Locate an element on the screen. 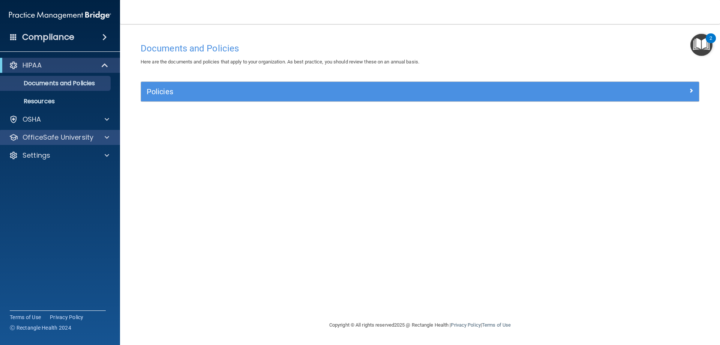 The height and width of the screenshot is (345, 720). button: Open Resource Center, 2 new notifications is located at coordinates (701, 45).